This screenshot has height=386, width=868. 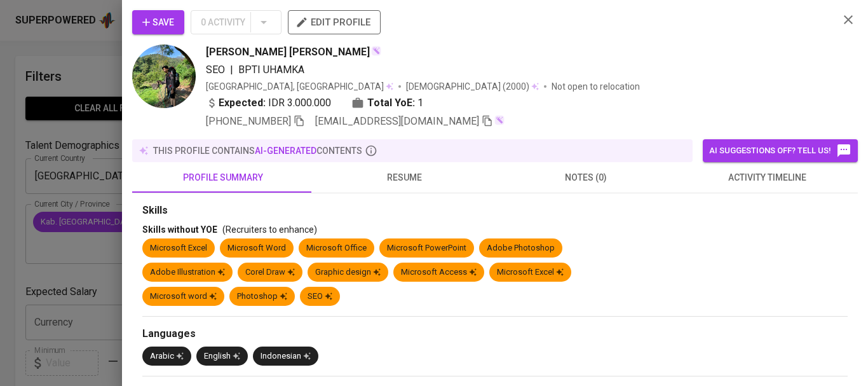 What do you see at coordinates (420, 103) in the screenshot?
I see `span: 1` at bounding box center [420, 103].